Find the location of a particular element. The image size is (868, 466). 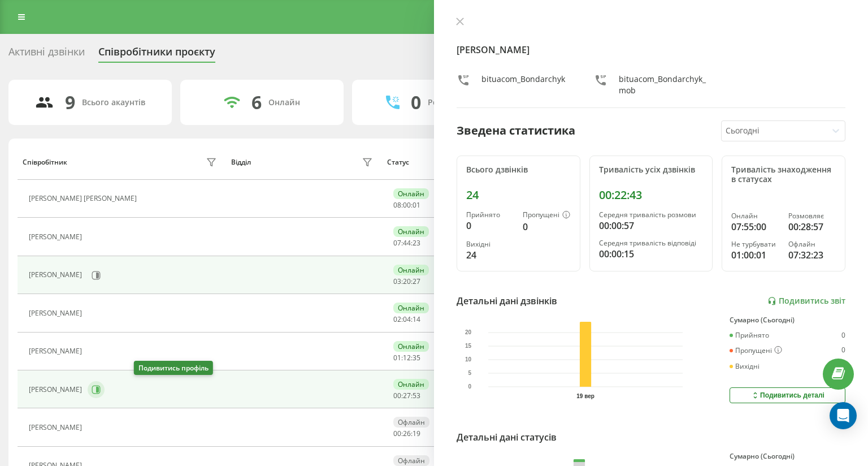

span: 23 is located at coordinates (416, 243).